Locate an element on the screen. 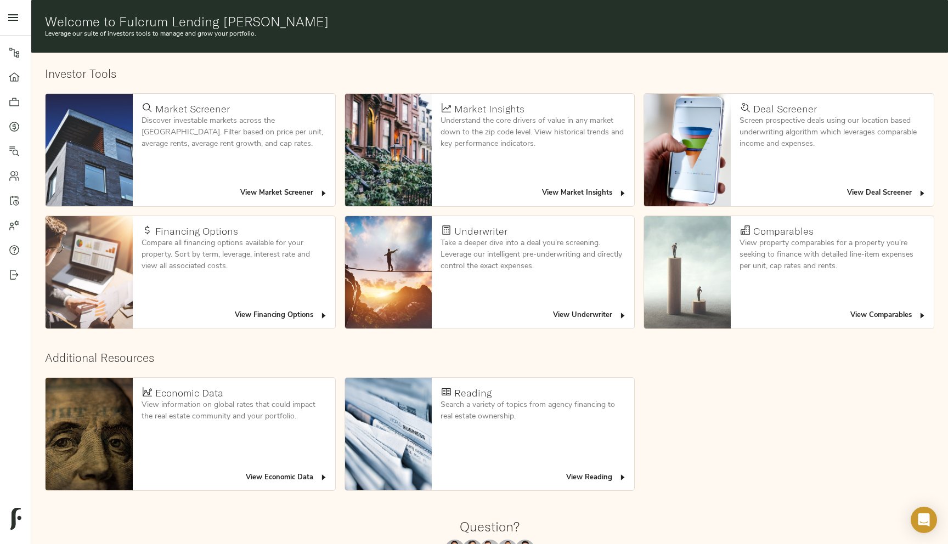  span: View Market Insights is located at coordinates (584, 193).